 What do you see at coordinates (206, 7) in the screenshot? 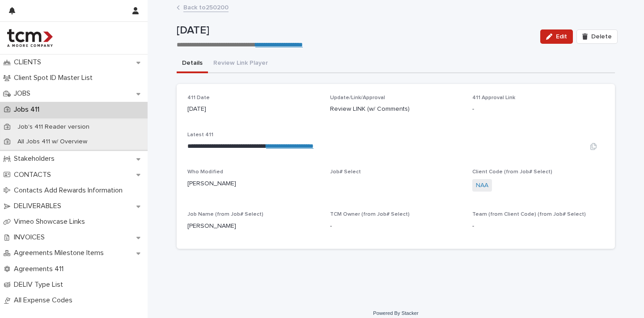
I see `a: Back to250200` at bounding box center [206, 7].